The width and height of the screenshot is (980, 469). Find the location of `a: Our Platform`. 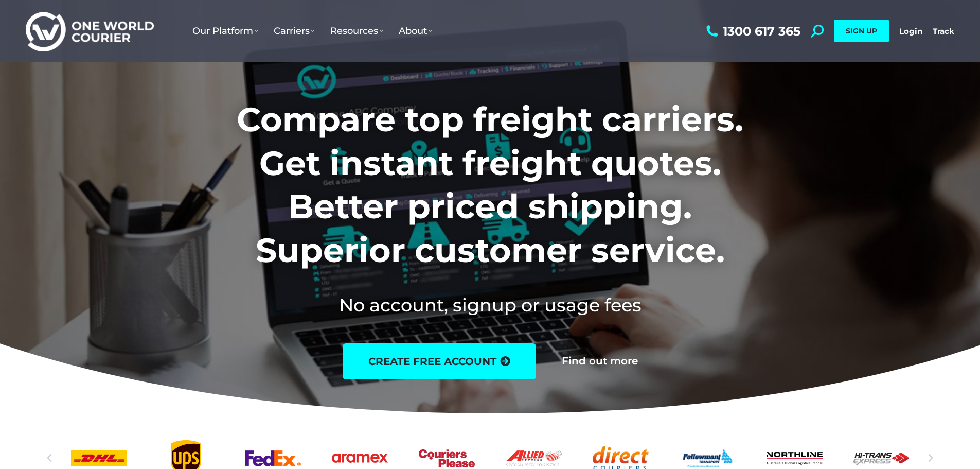

a: Our Platform is located at coordinates (226, 31).